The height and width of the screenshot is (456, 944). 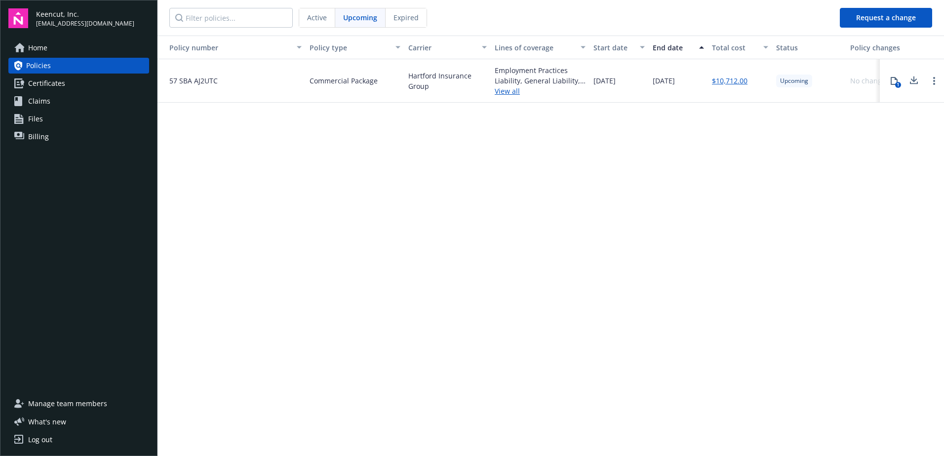 What do you see at coordinates (344, 80) in the screenshot?
I see `span: Commercial Package` at bounding box center [344, 80].